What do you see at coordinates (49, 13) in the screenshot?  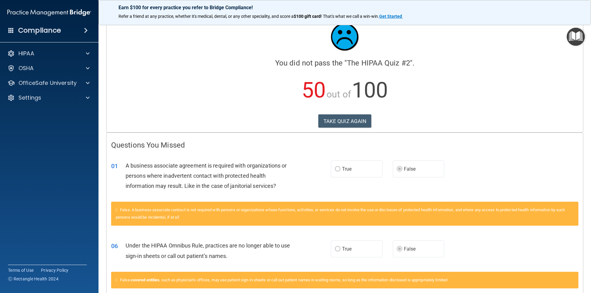 I see `img: PMB logo` at bounding box center [49, 13].